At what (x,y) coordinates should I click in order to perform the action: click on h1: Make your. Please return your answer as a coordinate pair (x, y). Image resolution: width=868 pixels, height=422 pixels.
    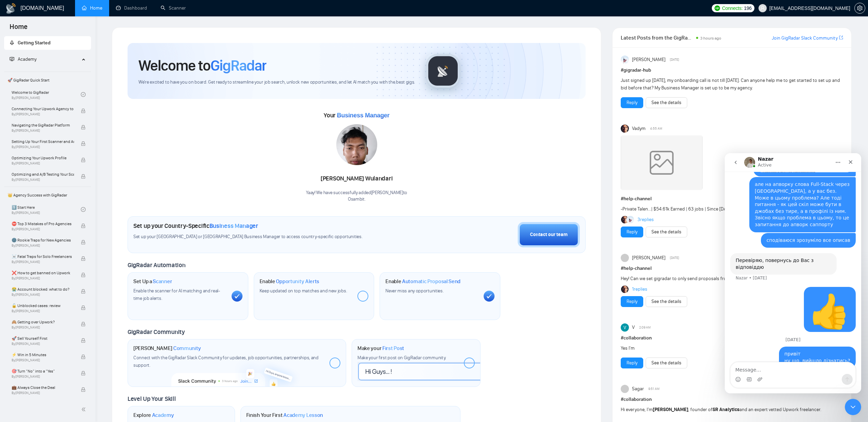
    Looking at the image, I should click on (380, 349).